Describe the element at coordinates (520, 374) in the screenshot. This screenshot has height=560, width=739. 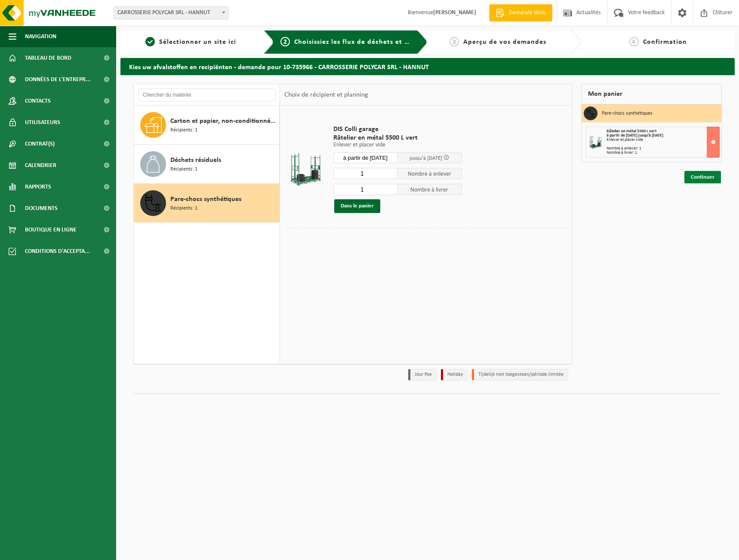
I see `li: Tijdelijk niet toegestaan/période limitée` at that location.